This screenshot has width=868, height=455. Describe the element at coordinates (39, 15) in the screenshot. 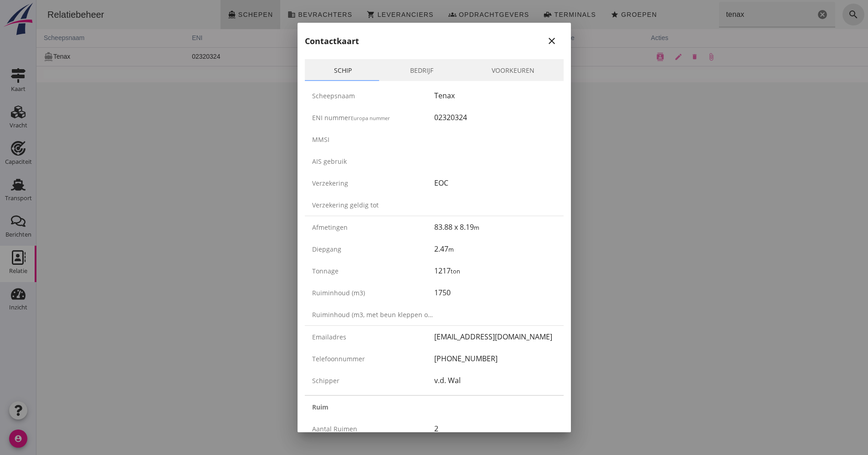

I see `div: Relatiebeheer` at that location.